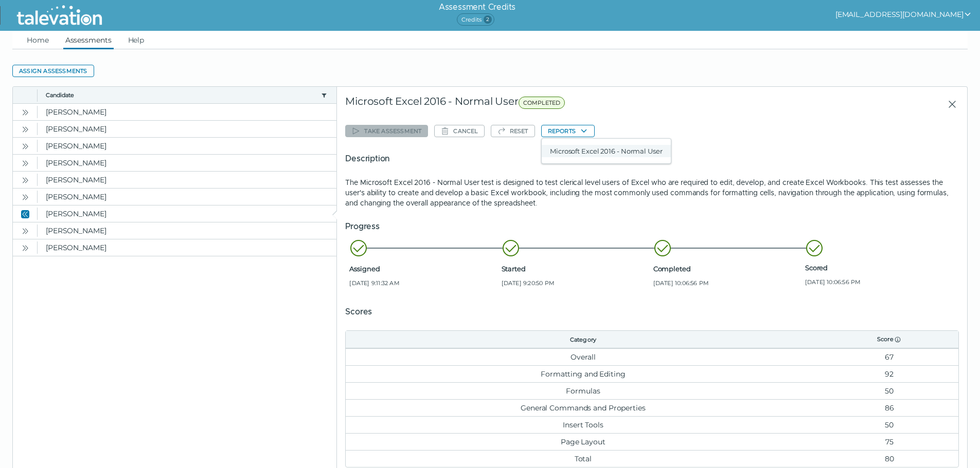  Describe the element at coordinates (513, 131) in the screenshot. I see `button: Reset` at that location.